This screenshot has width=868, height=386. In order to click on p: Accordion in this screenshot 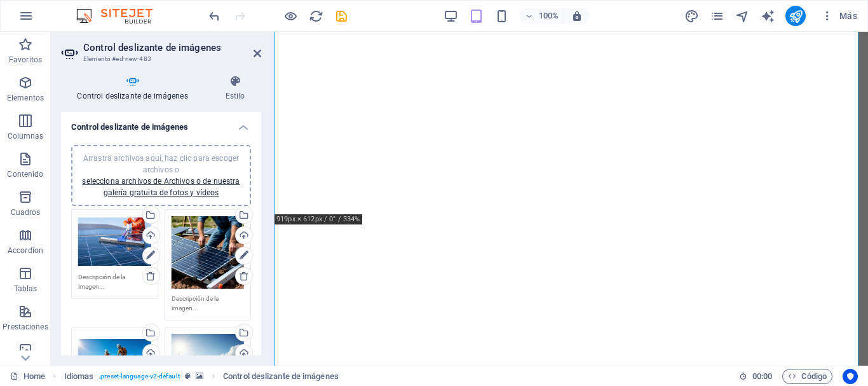, I will do `click(25, 250)`.